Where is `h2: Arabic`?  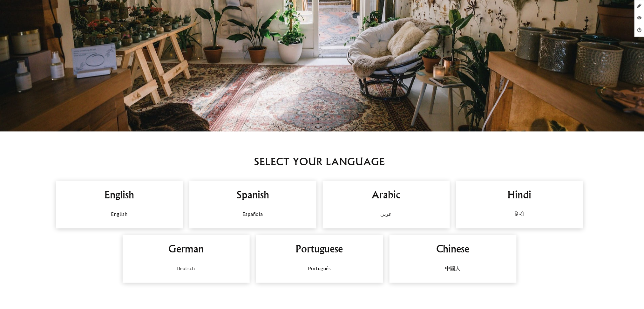
h2: Arabic is located at coordinates (387, 195).